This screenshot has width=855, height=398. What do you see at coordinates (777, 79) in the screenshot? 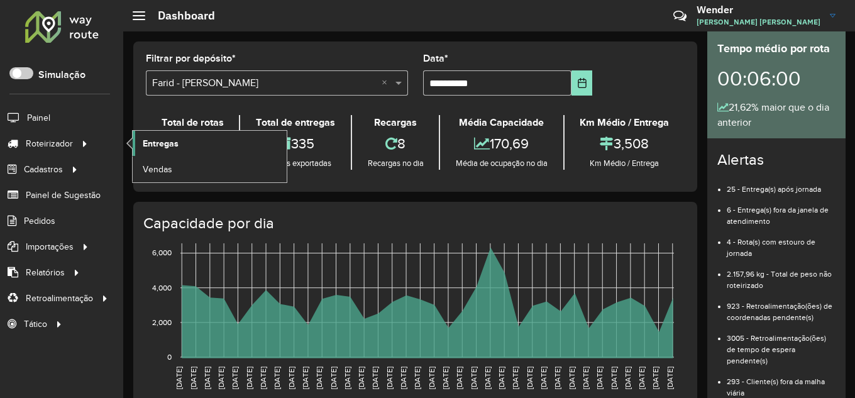
I see `div: 00:06:00` at bounding box center [777, 79].